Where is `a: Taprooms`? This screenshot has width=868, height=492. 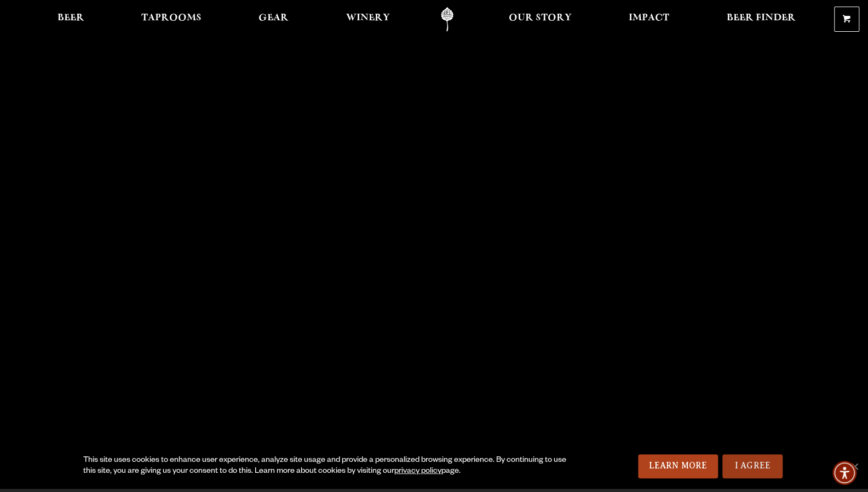 a: Taprooms is located at coordinates (171, 19).